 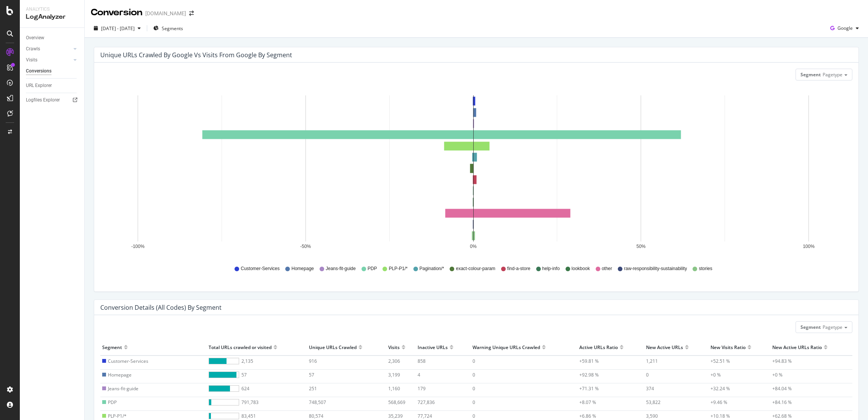 What do you see at coordinates (240, 347) in the screenshot?
I see `div: Total URLs crawled or visited` at bounding box center [240, 347].